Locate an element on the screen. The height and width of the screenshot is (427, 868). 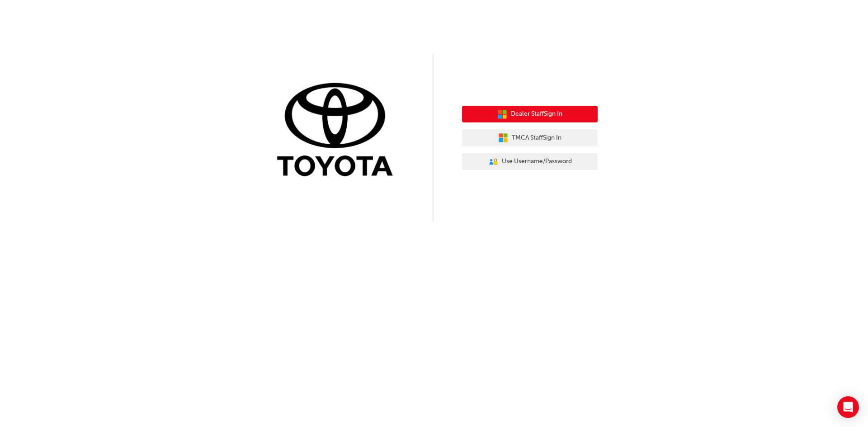
div: Open Intercom Messenger is located at coordinates (848, 407).